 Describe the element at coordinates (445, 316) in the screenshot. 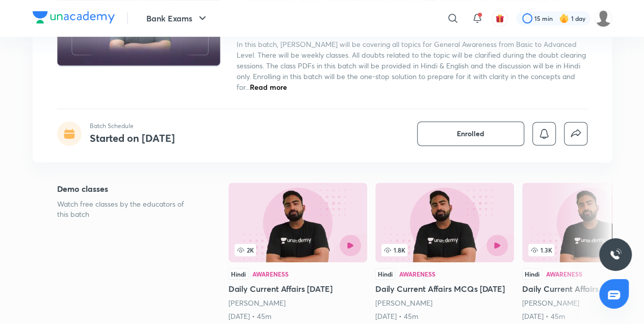

I see `div: 7th Aug • 45m` at that location.